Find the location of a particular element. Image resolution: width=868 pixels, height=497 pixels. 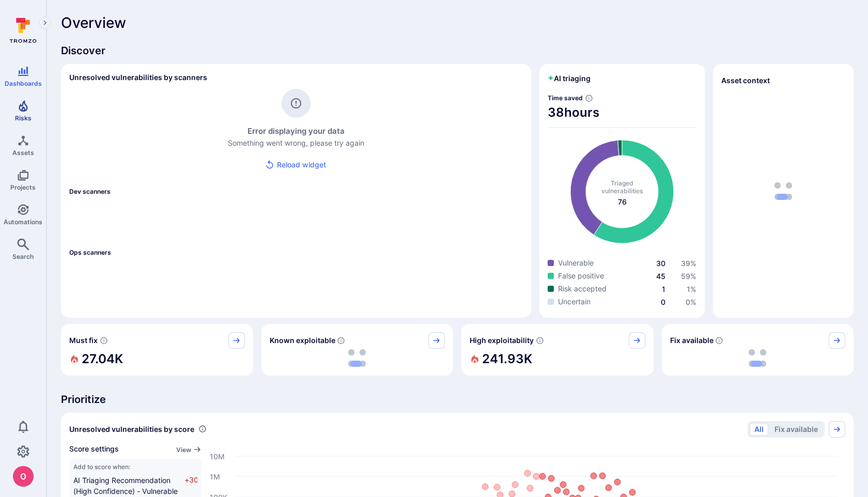

button: Fix available is located at coordinates (796, 429).